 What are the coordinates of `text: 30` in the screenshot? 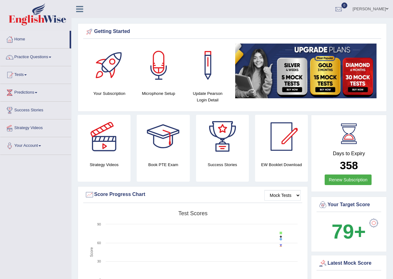 It's located at (99, 261).